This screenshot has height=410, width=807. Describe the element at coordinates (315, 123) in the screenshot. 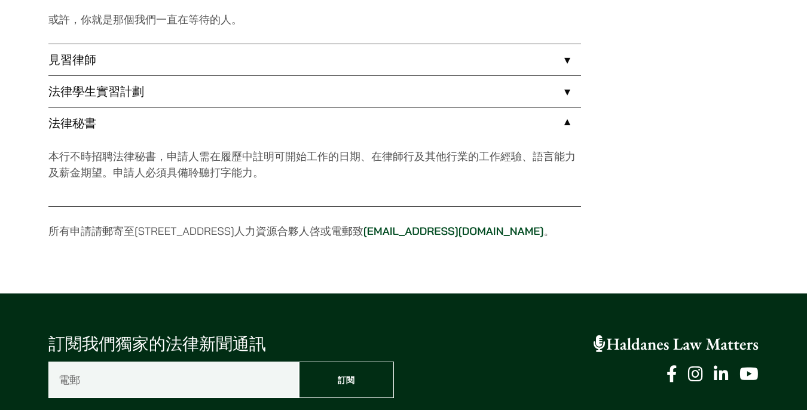

I see `a: 法律秘書` at that location.